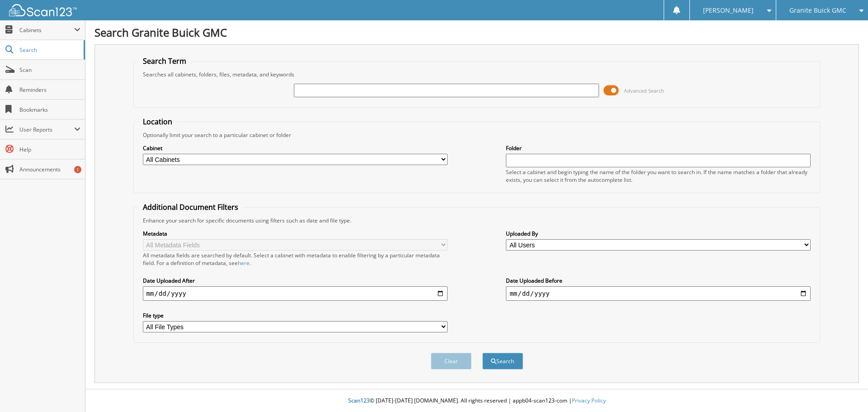 The height and width of the screenshot is (412, 868). What do you see at coordinates (295, 293) in the screenshot?
I see `input: start` at bounding box center [295, 293].